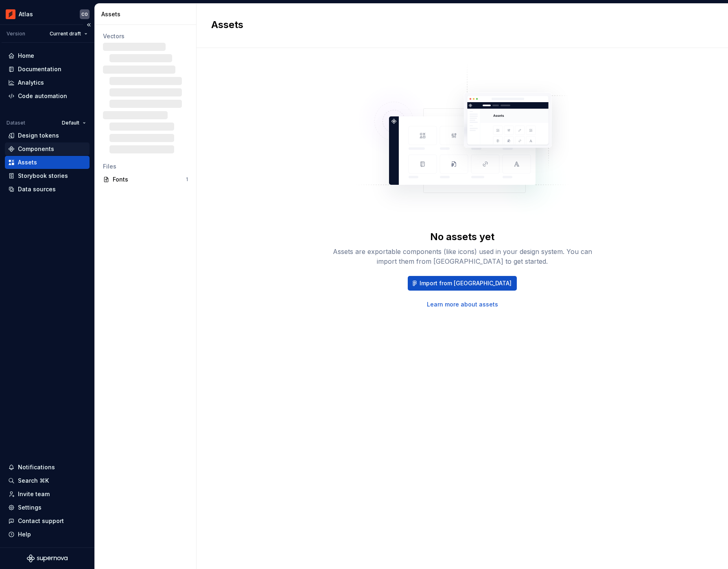 The width and height of the screenshot is (728, 569). I want to click on div: Dataset, so click(16, 123).